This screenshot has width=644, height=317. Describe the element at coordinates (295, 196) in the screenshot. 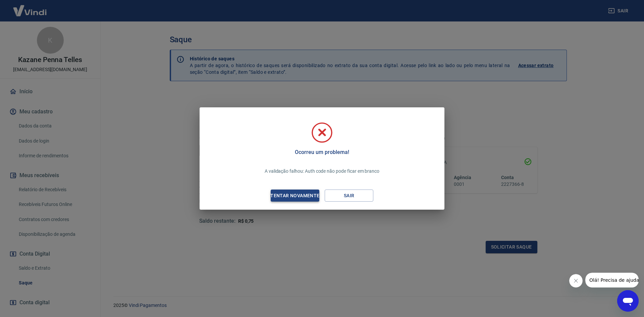

I see `button: Tentar novamente` at that location.